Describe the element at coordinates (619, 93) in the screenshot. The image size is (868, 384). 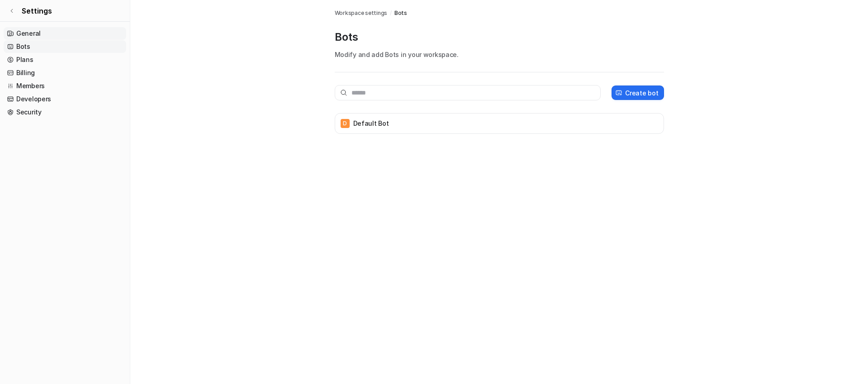
I see `img: create` at that location.